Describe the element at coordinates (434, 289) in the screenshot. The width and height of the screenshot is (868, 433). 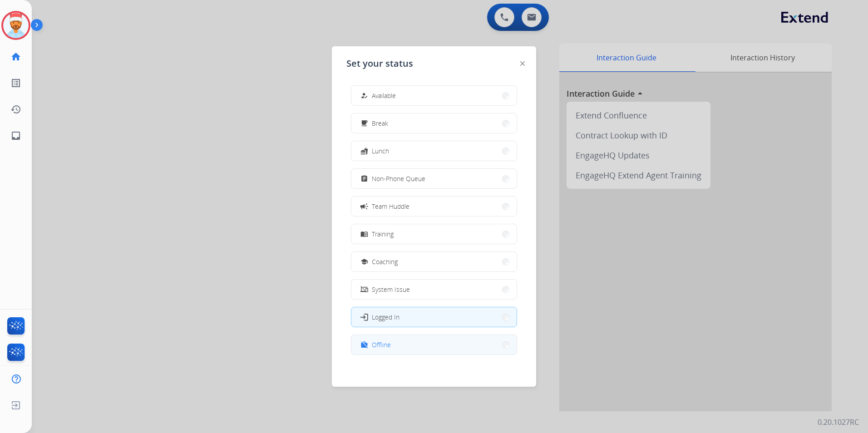
I see `button: System Issue` at that location.